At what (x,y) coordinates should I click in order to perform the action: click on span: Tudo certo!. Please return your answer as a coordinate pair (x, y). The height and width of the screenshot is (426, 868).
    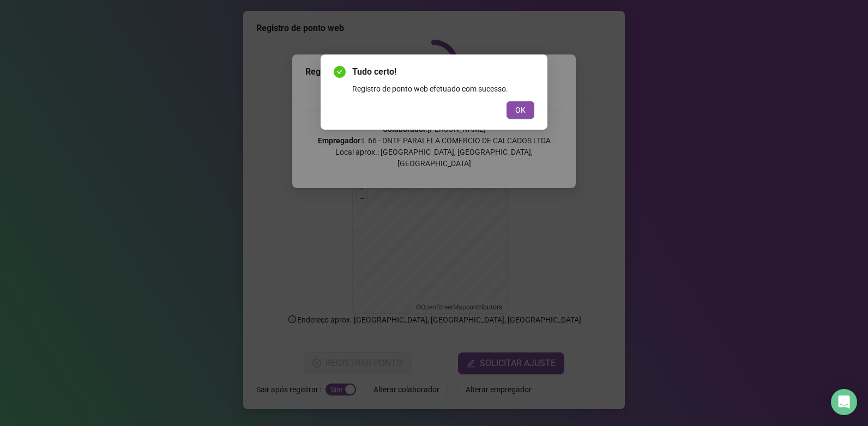
    Looking at the image, I should click on (443, 72).